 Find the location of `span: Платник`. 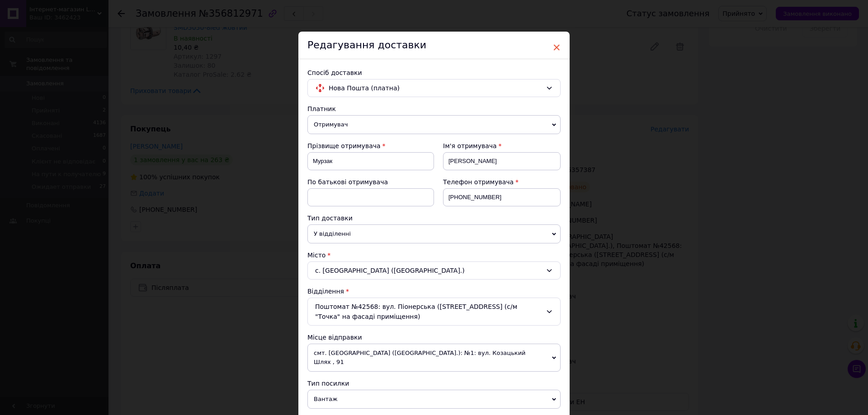

span: Платник is located at coordinates (321, 109).